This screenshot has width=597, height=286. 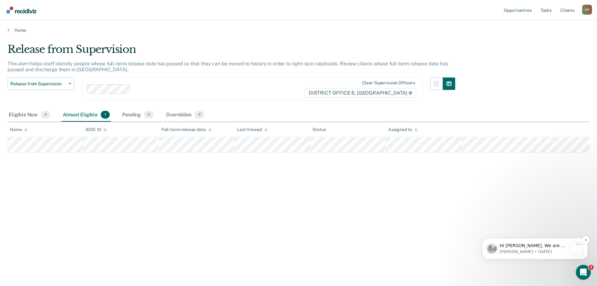 What do you see at coordinates (319, 129) in the screenshot?
I see `div: Status` at bounding box center [319, 129].